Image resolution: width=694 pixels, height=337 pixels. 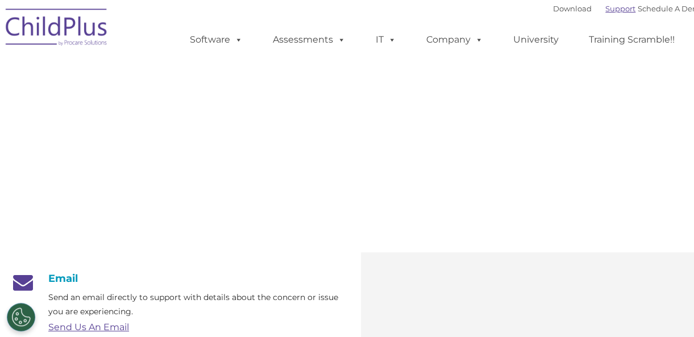 I want to click on a: Send Us An Email, so click(x=89, y=327).